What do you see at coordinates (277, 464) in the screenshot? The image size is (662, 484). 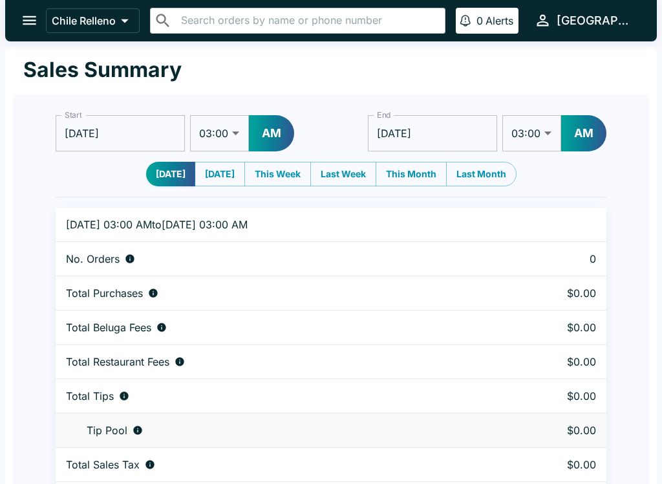 I see `div: Sales tax paid by diners` at bounding box center [277, 464].